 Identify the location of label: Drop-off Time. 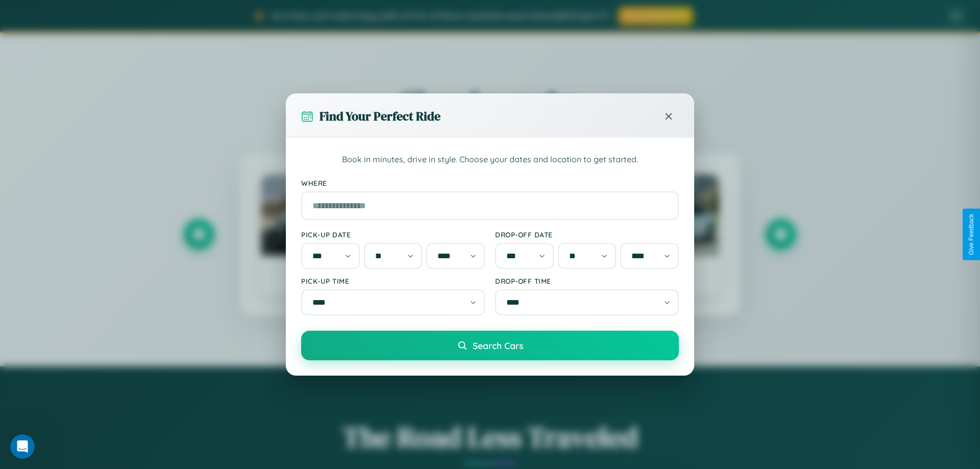
(587, 281).